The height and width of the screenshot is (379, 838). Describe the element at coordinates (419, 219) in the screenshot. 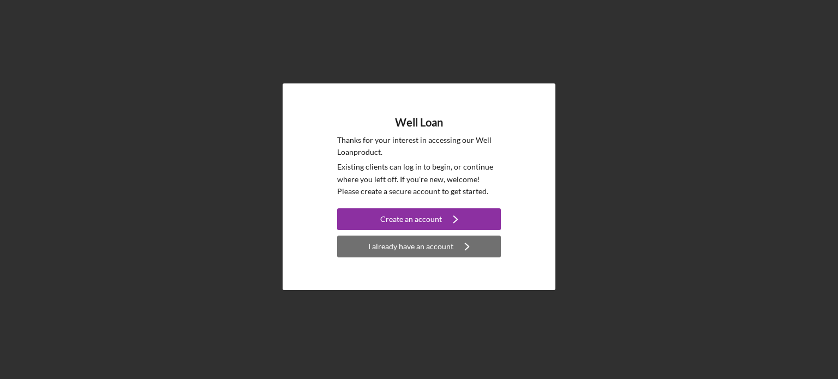

I see `button: Create an account` at that location.